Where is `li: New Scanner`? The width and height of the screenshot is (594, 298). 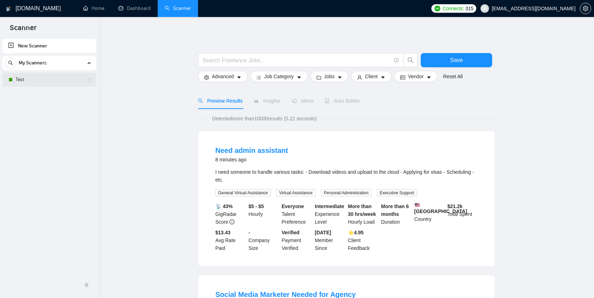 li: New Scanner is located at coordinates (49, 46).